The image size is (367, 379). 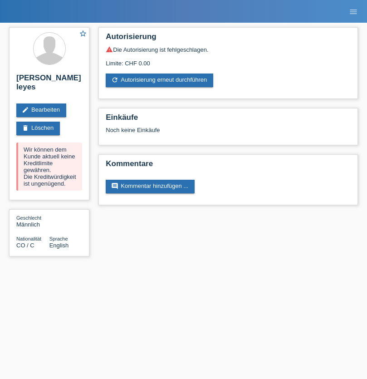 I want to click on i: menu, so click(x=354, y=12).